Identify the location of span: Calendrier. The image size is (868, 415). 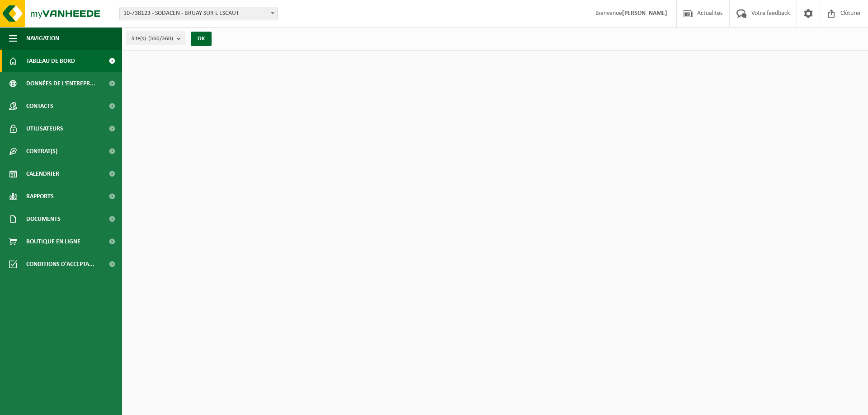
(42, 174).